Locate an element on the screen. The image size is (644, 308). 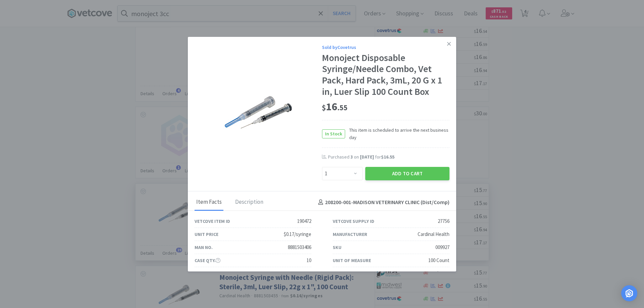
div: 27756 is located at coordinates (443, 221).